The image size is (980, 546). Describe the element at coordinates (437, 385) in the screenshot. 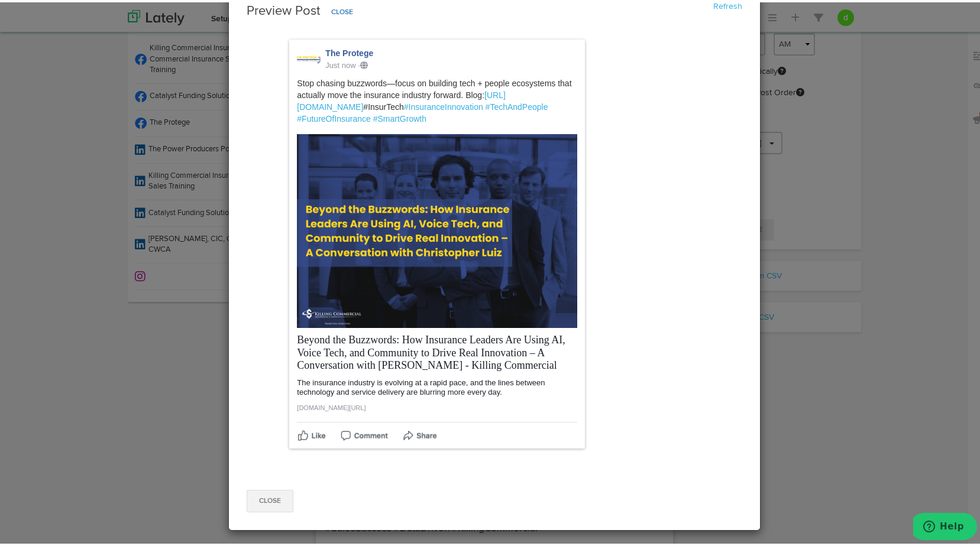

I see `p: The insurance industry is evolving at a rapid pace, and the lines between technology and service ...` at that location.